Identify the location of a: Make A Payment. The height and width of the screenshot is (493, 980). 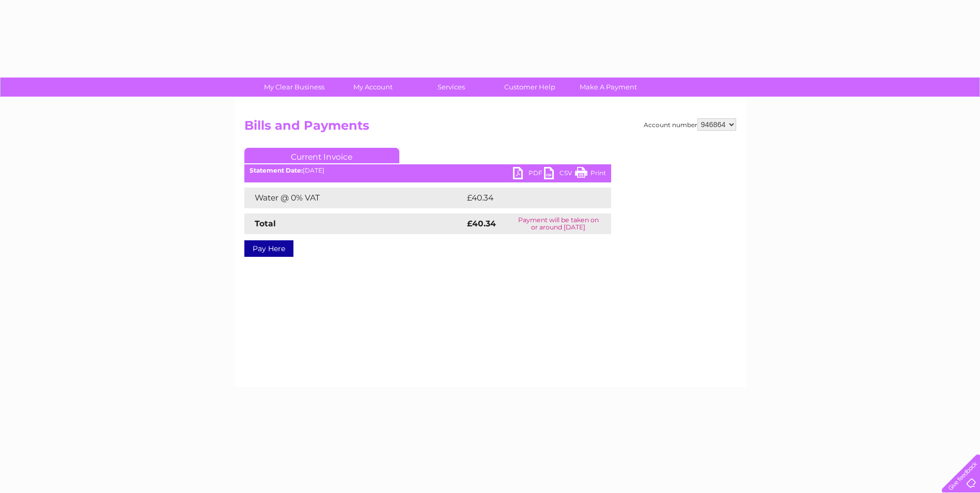
(608, 87).